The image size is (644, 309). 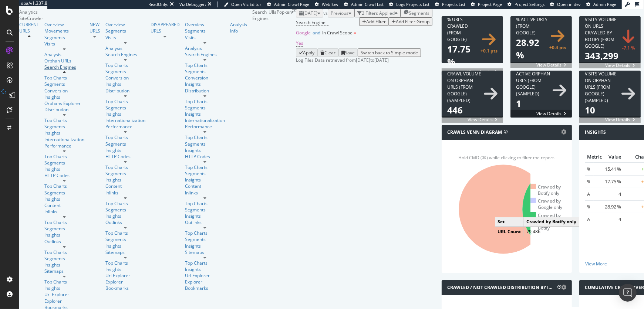 I want to click on a: Url Explorer, so click(x=126, y=276).